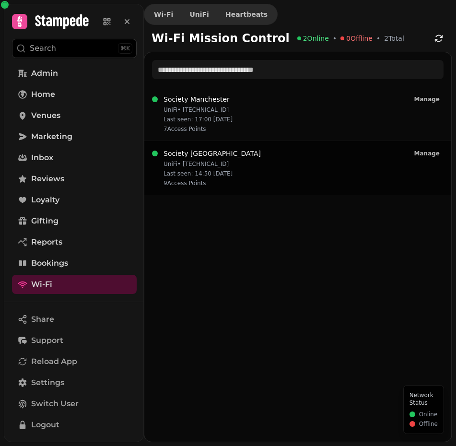  I want to click on button: Logout, so click(74, 425).